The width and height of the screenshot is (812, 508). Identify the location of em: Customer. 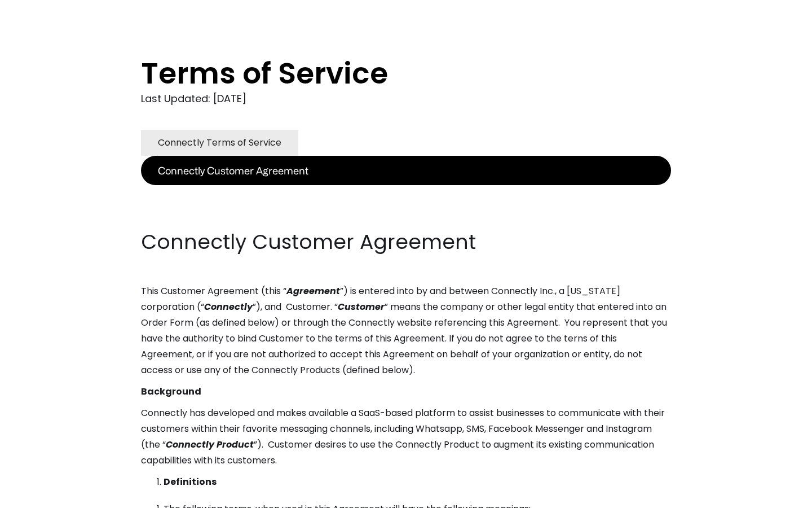
(361, 306).